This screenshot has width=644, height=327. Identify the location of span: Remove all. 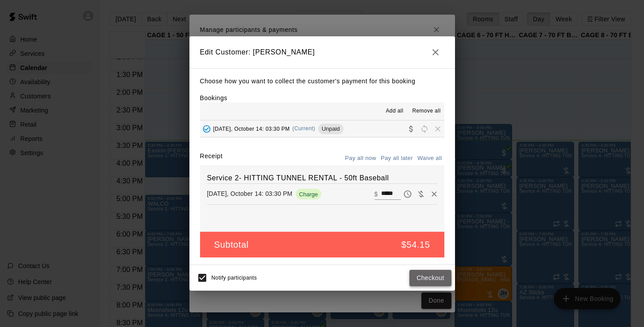
(426, 111).